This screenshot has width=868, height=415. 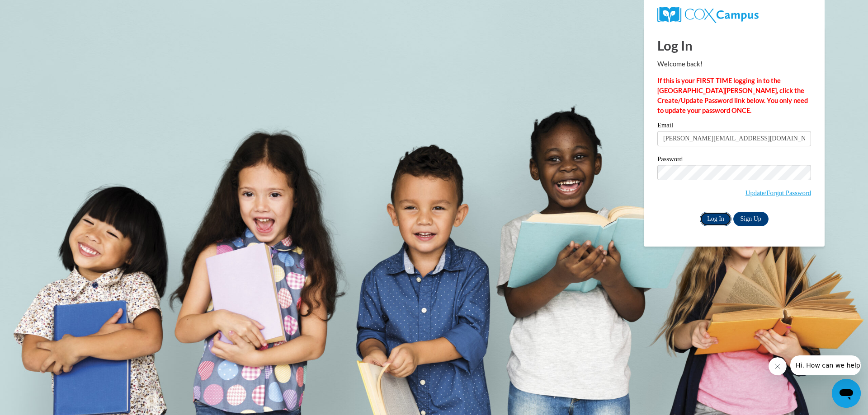 What do you see at coordinates (708, 15) in the screenshot?
I see `img: COX Campus` at bounding box center [708, 15].